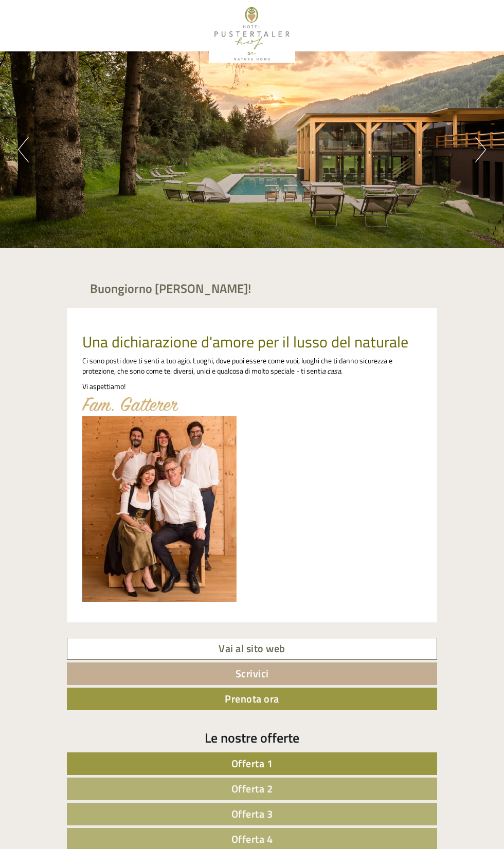 Image resolution: width=504 pixels, height=849 pixels. What do you see at coordinates (245, 341) in the screenshot?
I see `span: Una dichiarazione d'amore per il lusso del naturale` at bounding box center [245, 341].